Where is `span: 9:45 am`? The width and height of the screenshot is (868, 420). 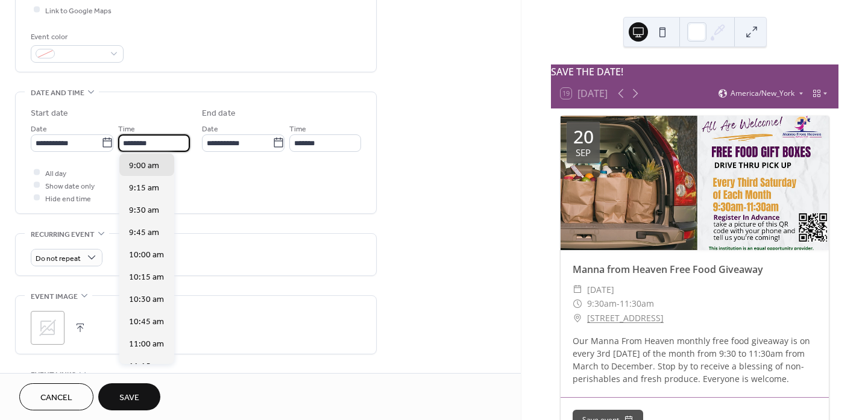 span: 9:45 am is located at coordinates (144, 233).